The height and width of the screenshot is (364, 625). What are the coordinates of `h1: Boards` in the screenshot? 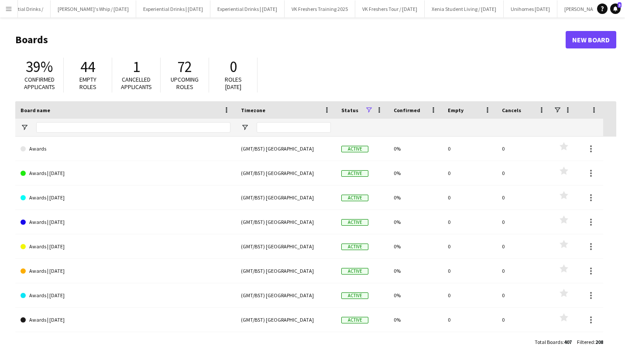 It's located at (290, 39).